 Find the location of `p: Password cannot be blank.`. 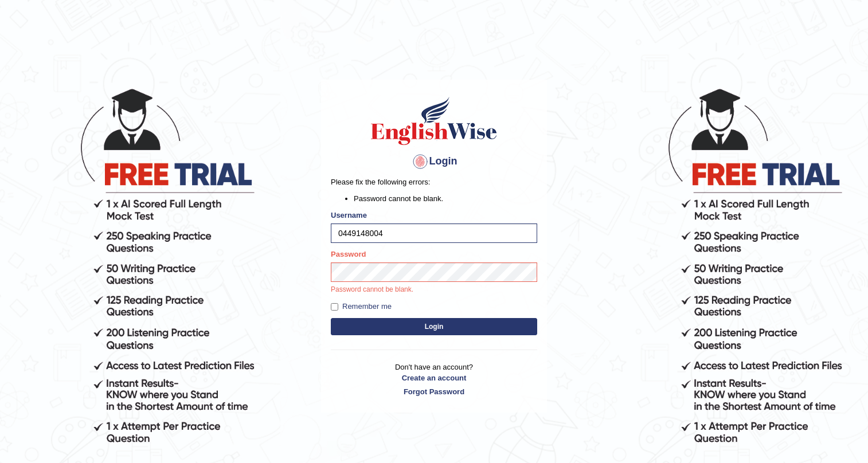

p: Password cannot be blank. is located at coordinates (434, 290).